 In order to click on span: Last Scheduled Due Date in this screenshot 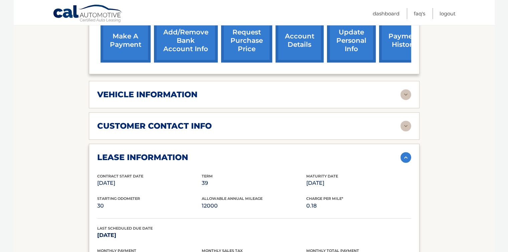, I will do `click(125, 228)`.